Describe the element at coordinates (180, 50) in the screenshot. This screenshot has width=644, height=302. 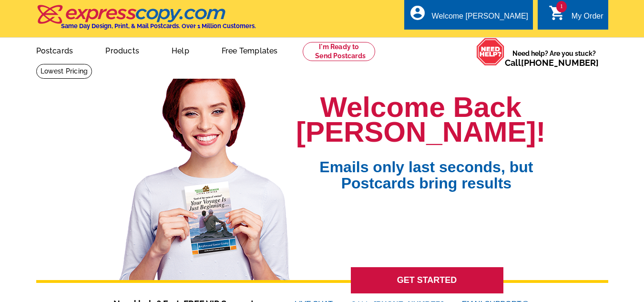
I see `a: Help` at that location.